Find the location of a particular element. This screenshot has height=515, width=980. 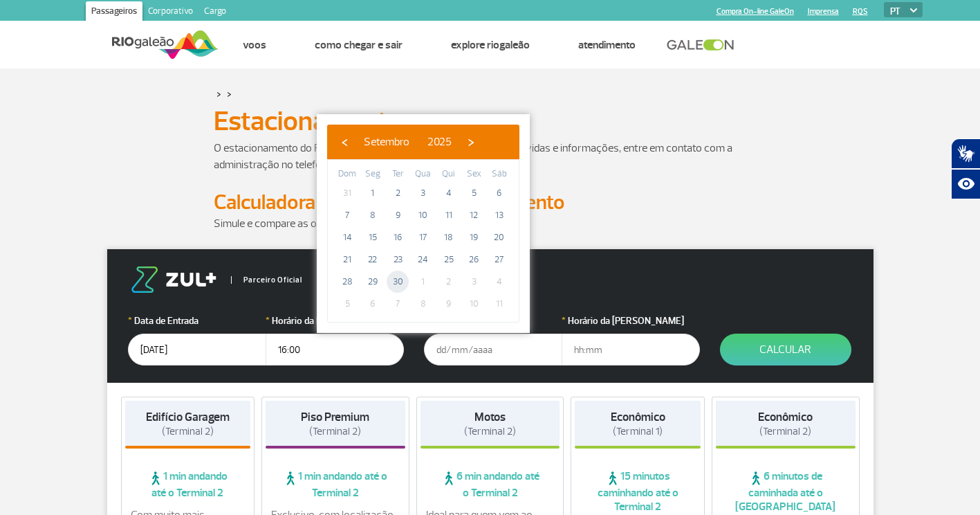

a: Como chegar e sair is located at coordinates (358, 45).